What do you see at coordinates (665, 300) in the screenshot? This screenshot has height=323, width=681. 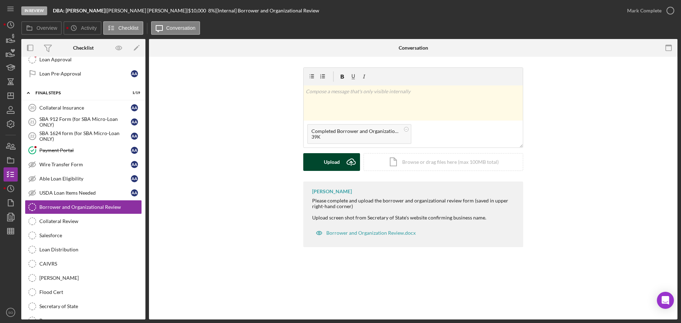 I see `div: Open Intercom Messenger` at bounding box center [665, 300].